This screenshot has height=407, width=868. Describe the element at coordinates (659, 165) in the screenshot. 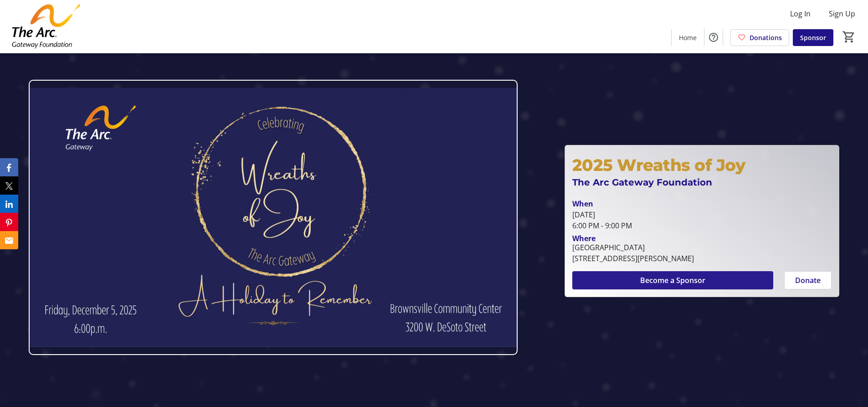

I see `strong: 2025 Wreaths of Joy` at that location.